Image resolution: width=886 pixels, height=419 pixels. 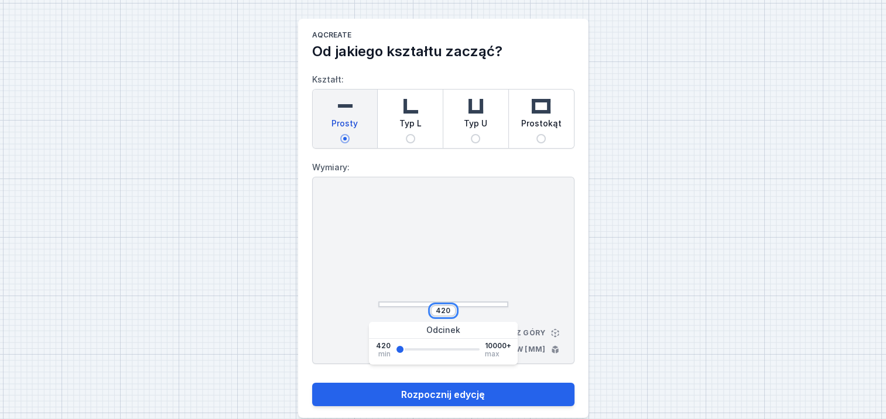 What do you see at coordinates (541, 106) in the screenshot?
I see `img: rectangle.svg` at bounding box center [541, 106].